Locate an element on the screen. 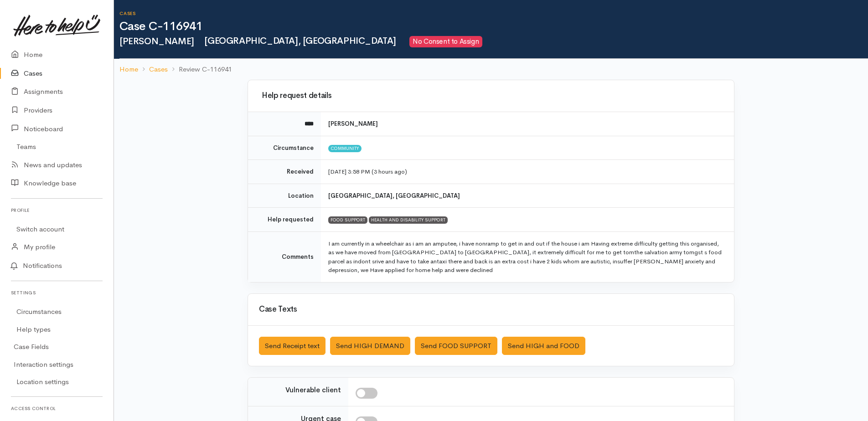  a: Cases is located at coordinates (158, 69).